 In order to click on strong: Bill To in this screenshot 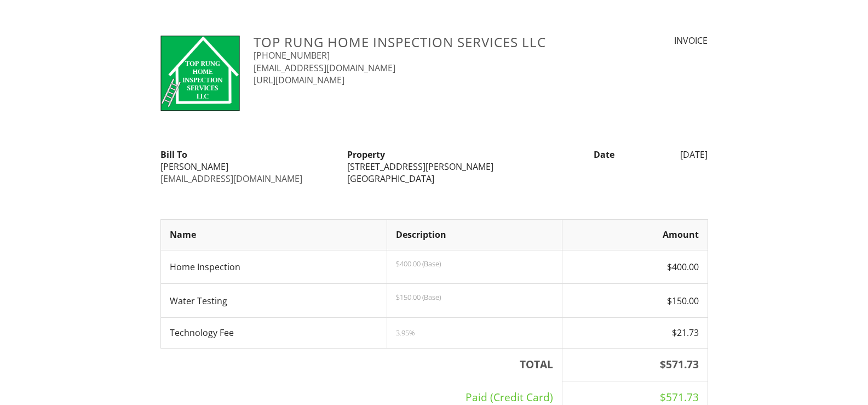, I will do `click(174, 154)`.